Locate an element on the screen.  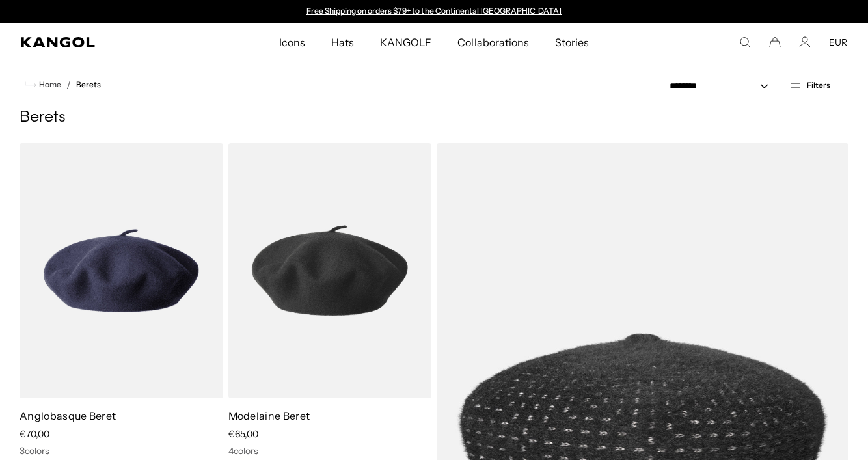
span: Filters is located at coordinates (819, 86).